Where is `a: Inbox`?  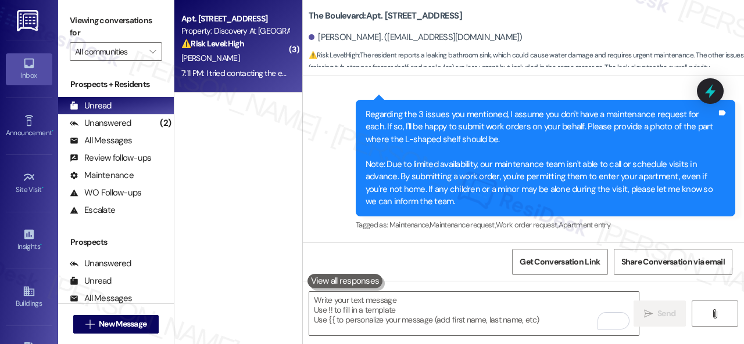 a: Inbox is located at coordinates (29, 69).